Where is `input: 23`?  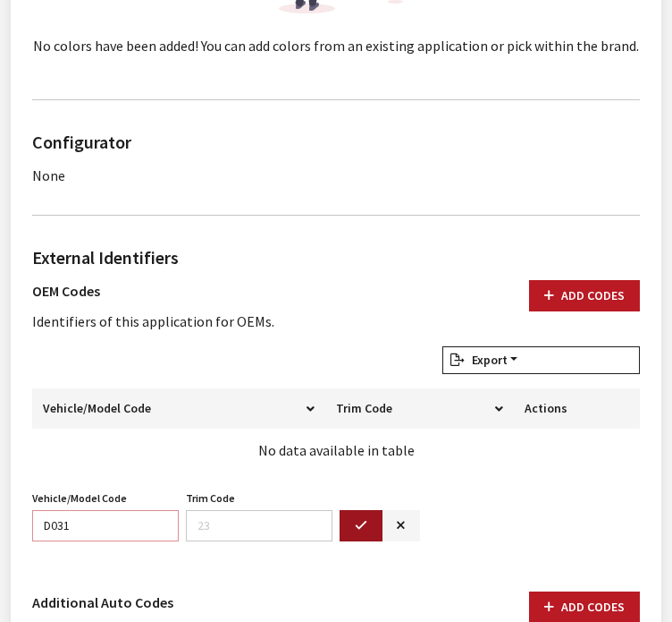
input: 23 is located at coordinates (259, 525).